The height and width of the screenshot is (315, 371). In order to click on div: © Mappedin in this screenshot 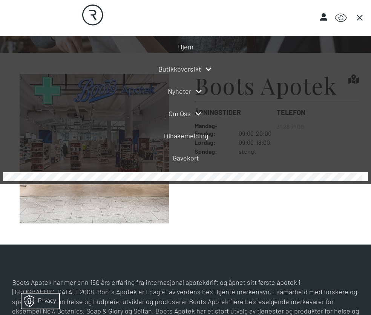, I will do `click(355, 139)`.